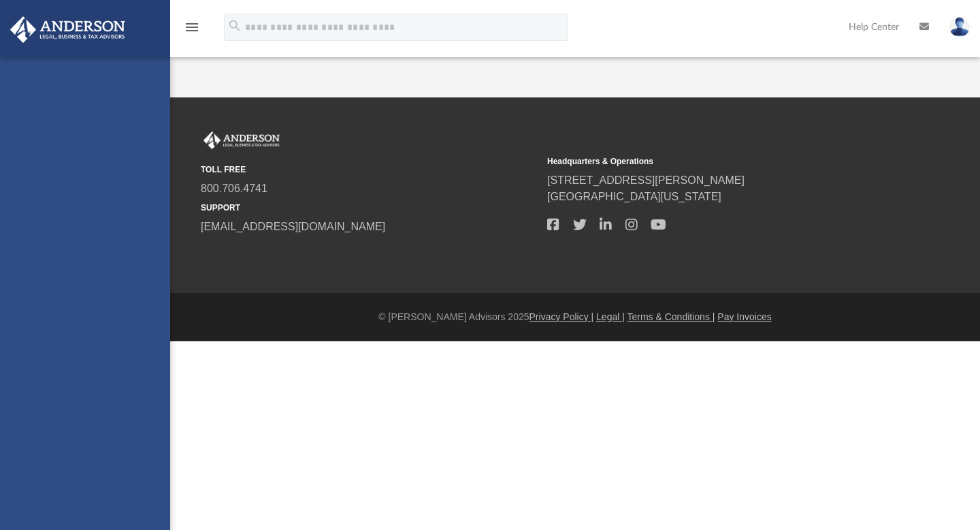  Describe the element at coordinates (744, 317) in the screenshot. I see `a: Pay Invoices` at that location.